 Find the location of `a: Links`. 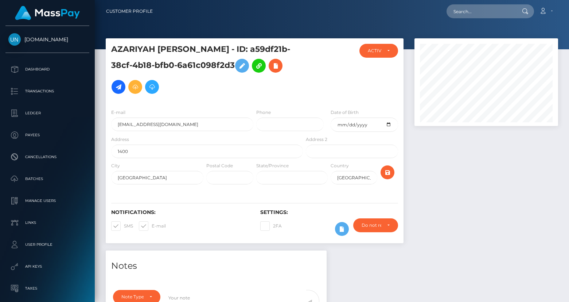

a: Links is located at coordinates (47, 222).